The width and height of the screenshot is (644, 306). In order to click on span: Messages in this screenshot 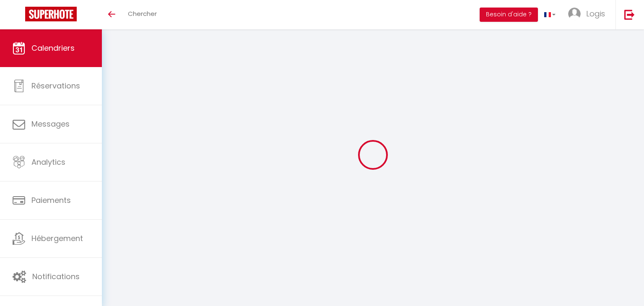, I will do `click(51, 124)`.